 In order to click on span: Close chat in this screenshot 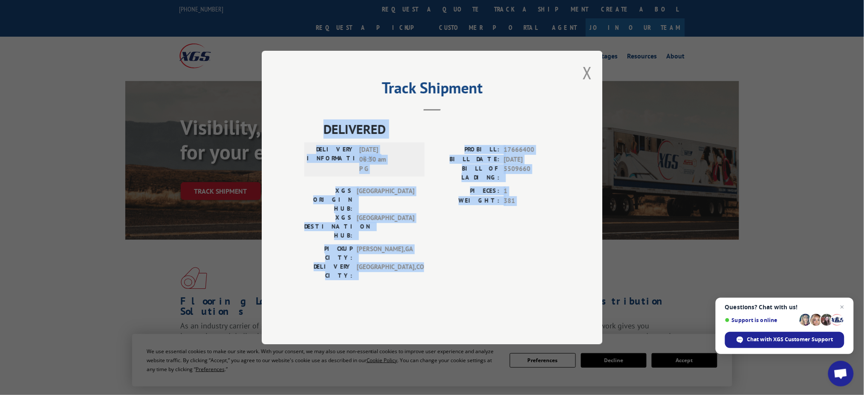, I will do `click(842, 307)`.